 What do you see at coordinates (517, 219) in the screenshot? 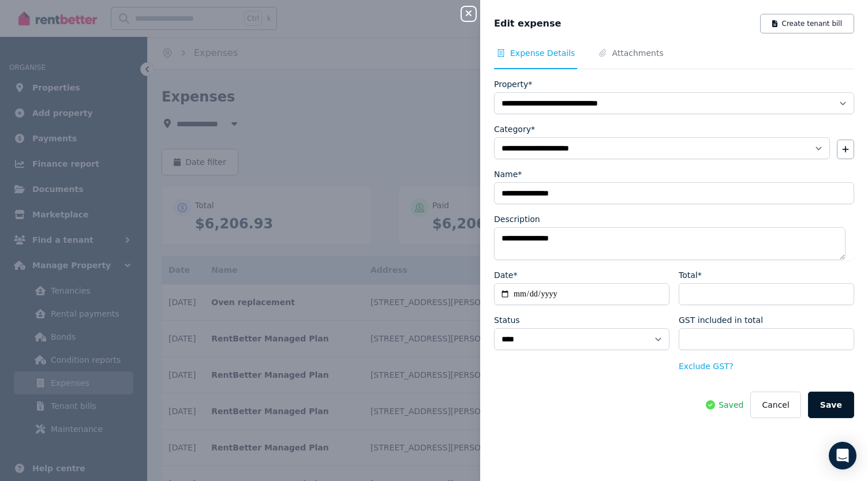
I see `label: Description` at bounding box center [517, 219].